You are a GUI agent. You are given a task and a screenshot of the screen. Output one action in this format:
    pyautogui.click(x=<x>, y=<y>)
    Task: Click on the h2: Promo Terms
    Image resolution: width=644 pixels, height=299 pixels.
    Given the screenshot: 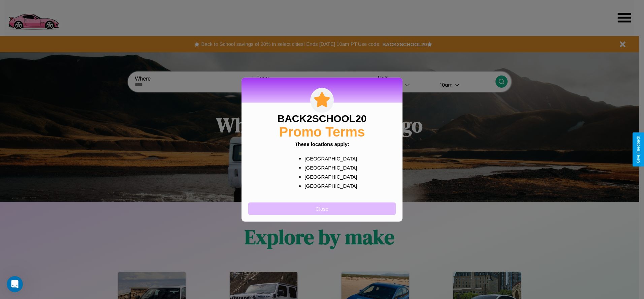 What is the action you would take?
    pyautogui.click(x=322, y=132)
    